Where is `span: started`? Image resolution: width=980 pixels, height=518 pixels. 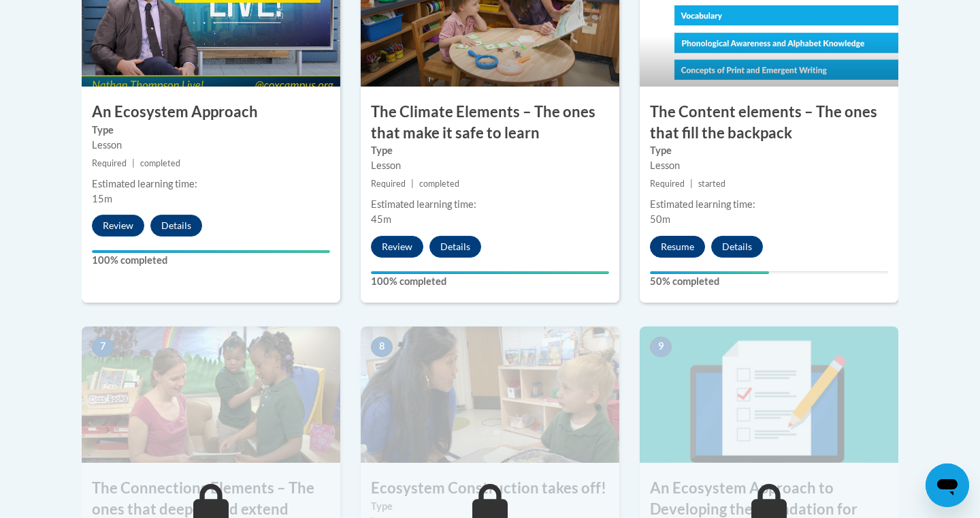 span: started is located at coordinates (712, 184).